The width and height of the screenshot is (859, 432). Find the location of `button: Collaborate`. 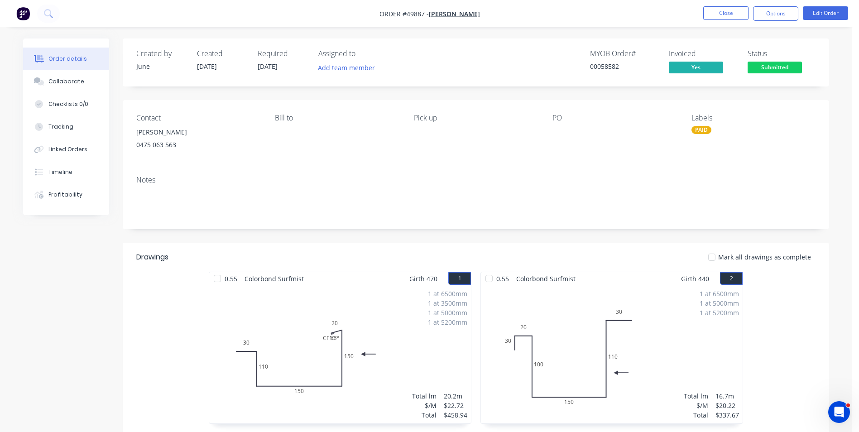

button: Collaborate is located at coordinates (66, 82).